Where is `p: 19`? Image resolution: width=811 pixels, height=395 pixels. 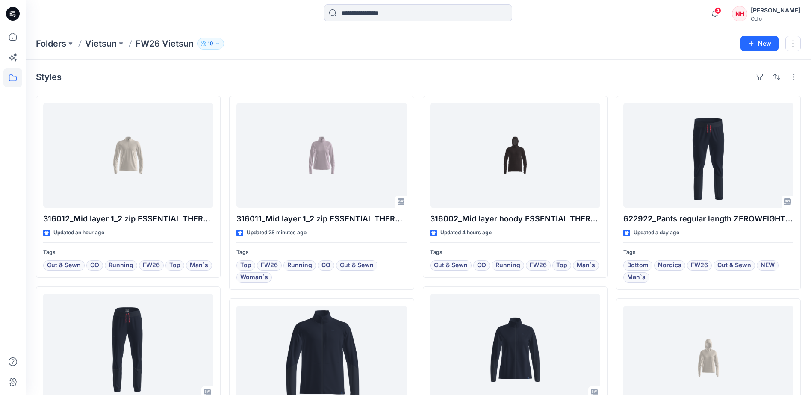
p: 19 is located at coordinates (210, 44).